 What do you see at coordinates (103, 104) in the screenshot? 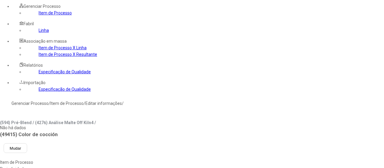
I see `a: Editar informações` at bounding box center [103, 104].